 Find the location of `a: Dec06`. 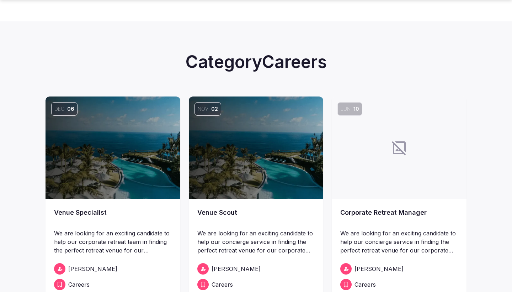

a: Dec06 is located at coordinates (113, 148).